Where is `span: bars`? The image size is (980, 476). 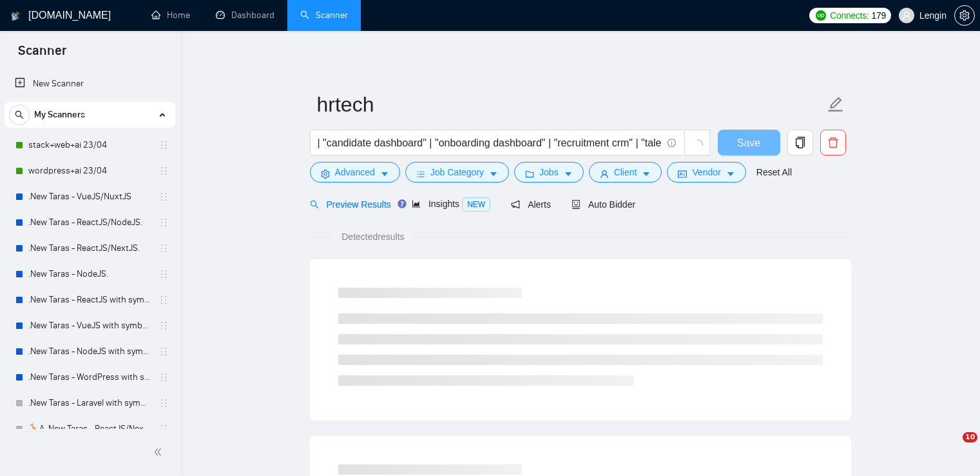 span: bars is located at coordinates (421, 174).